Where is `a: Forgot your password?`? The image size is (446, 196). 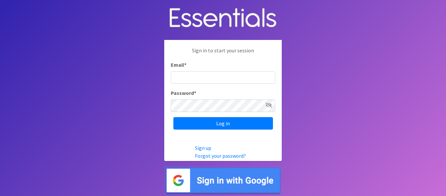 a: Forgot your password? is located at coordinates (220, 155).